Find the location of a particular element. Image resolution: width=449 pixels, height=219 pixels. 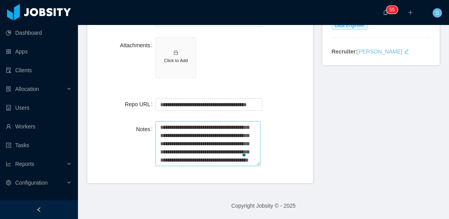

label: Repo URL is located at coordinates (140, 104).